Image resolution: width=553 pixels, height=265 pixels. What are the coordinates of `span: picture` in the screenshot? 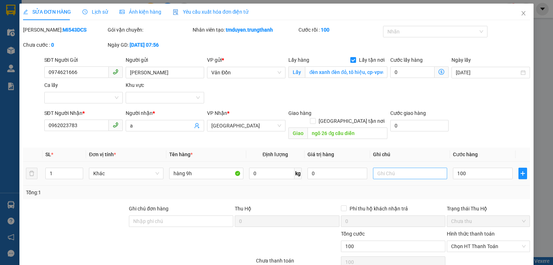 It's located at (122, 12).